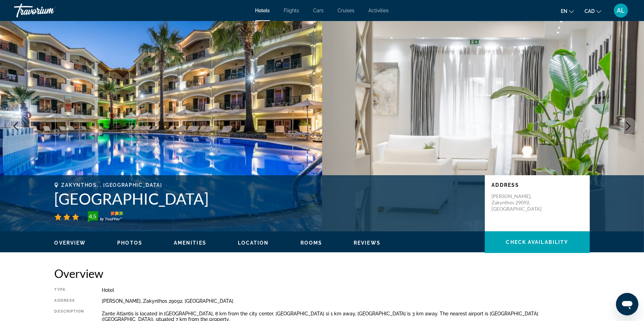 The image size is (644, 321). What do you see at coordinates (537, 242) in the screenshot?
I see `button: Check Availability` at bounding box center [537, 242].